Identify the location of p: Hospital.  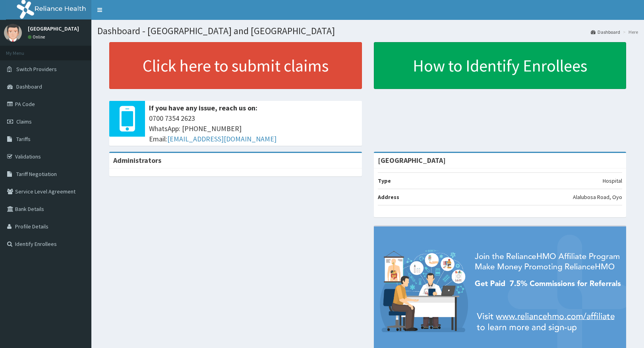
(612, 181).